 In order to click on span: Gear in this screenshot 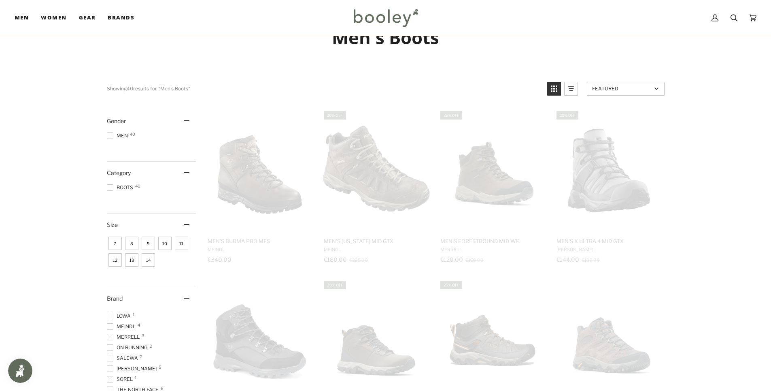, I will do `click(87, 18)`.